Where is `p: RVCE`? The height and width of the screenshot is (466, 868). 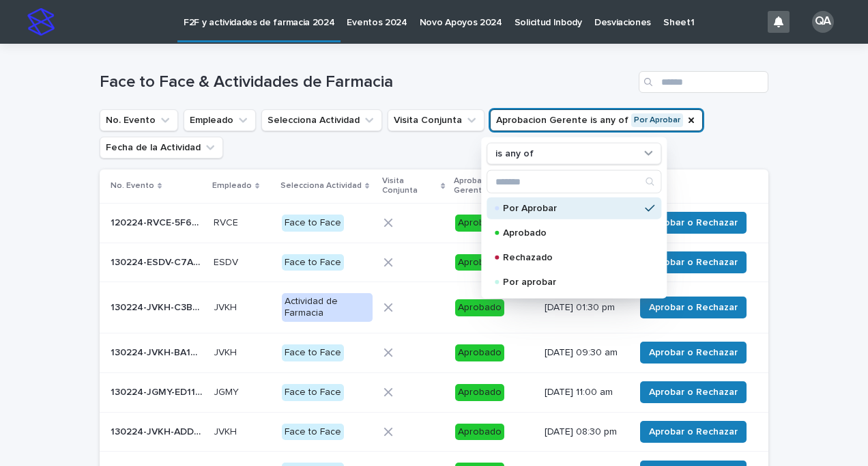 p: RVCE is located at coordinates (227, 221).